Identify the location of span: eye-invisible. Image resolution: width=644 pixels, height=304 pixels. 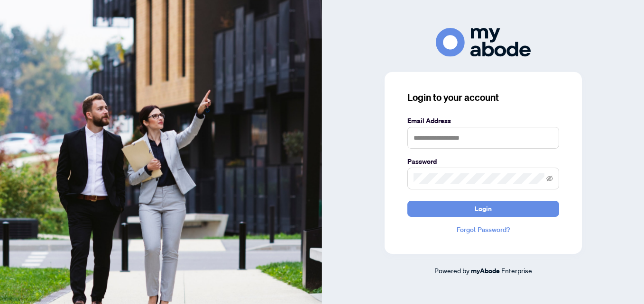
(550, 179).